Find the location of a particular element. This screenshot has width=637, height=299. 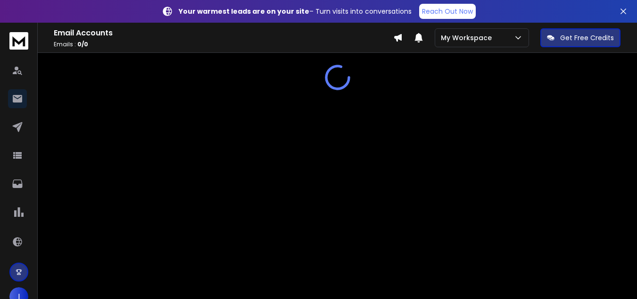

p: – Turn visits into conversations is located at coordinates (295, 11).